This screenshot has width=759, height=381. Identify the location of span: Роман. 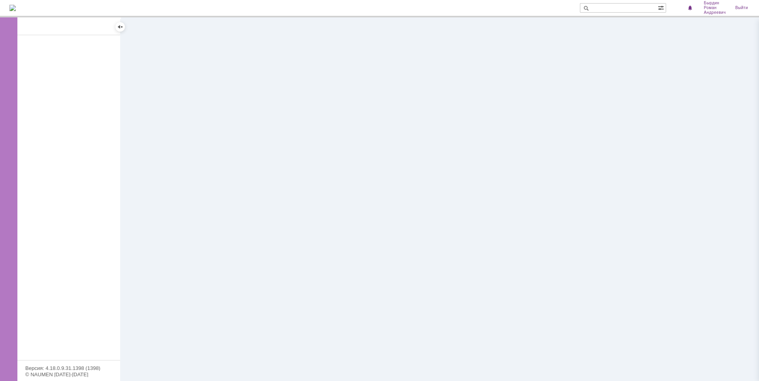
(714, 8).